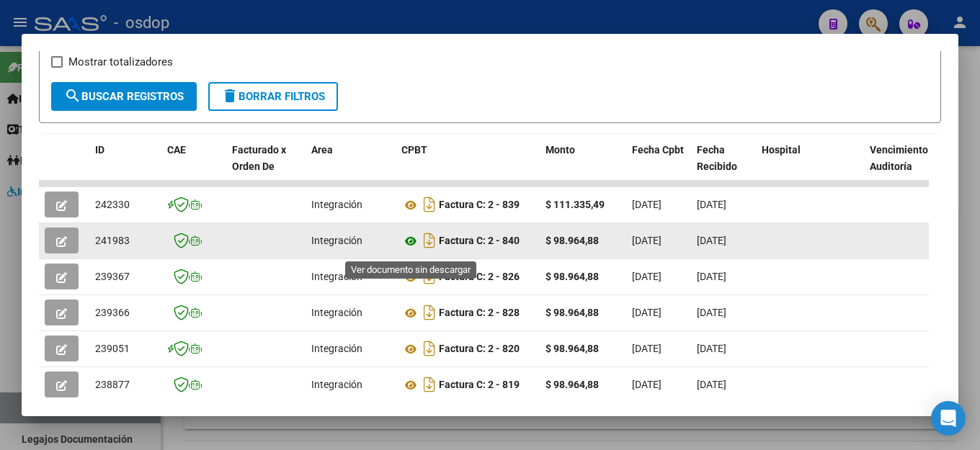  I want to click on span: 239367, so click(112, 276).